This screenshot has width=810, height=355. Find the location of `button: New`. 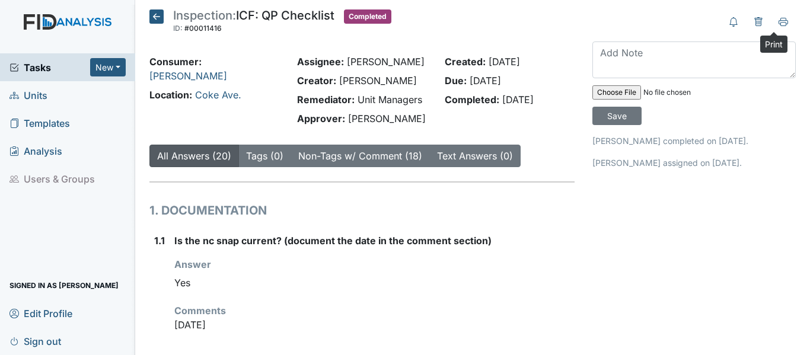

button: New is located at coordinates (108, 67).